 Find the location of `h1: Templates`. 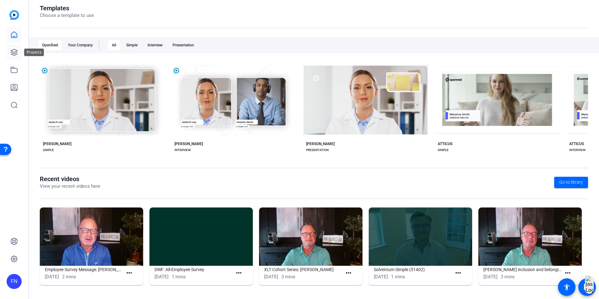

h1: Templates is located at coordinates (67, 8).